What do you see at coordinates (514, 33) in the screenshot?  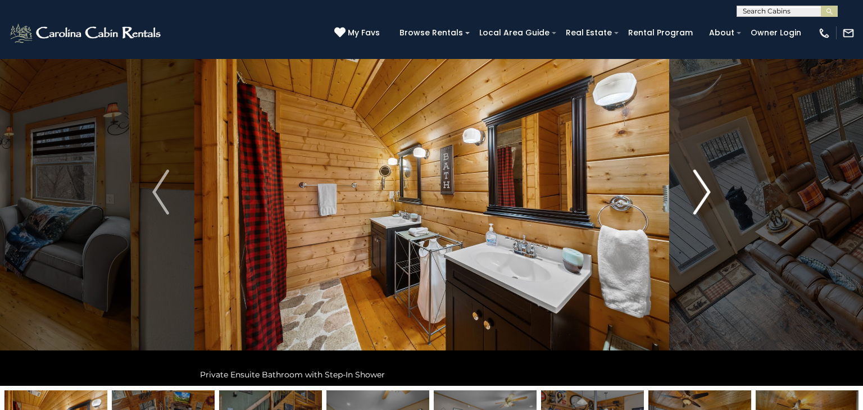 I see `a: Local Area Guide` at bounding box center [514, 33].